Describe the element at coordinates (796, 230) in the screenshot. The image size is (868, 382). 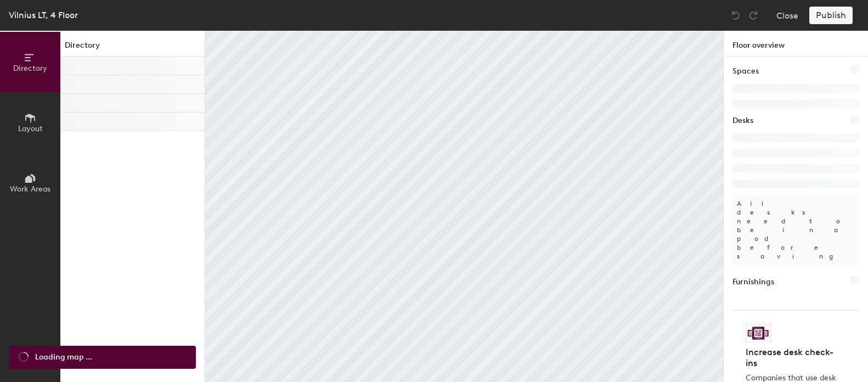
I see `p: All desks need to be in a pod before saving` at that location.